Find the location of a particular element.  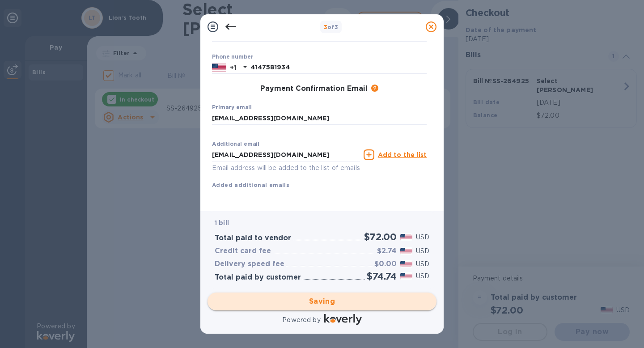

p: +1 is located at coordinates (233, 68).